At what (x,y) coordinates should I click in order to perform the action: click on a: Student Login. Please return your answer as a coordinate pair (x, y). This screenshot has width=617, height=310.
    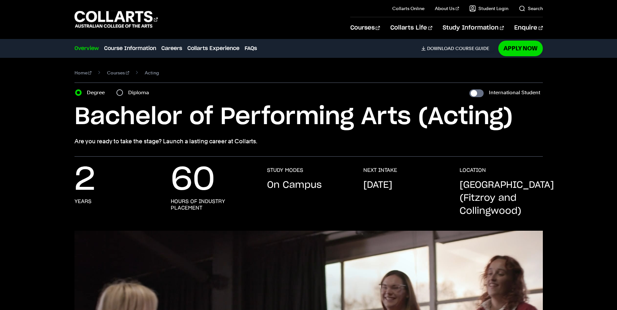
    Looking at the image, I should click on (489, 8).